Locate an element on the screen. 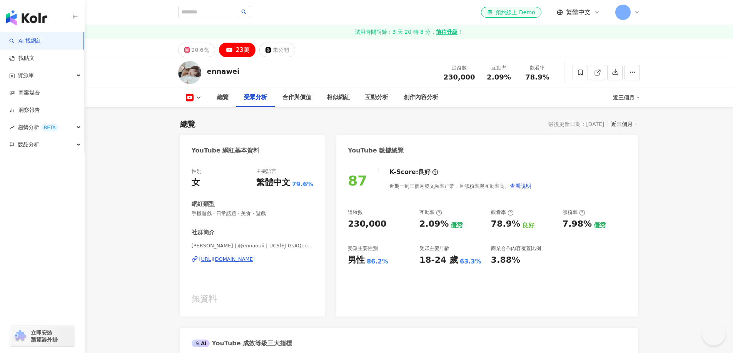 This screenshot has height=353, width=733. a: 商案媒合 is located at coordinates (25, 93).